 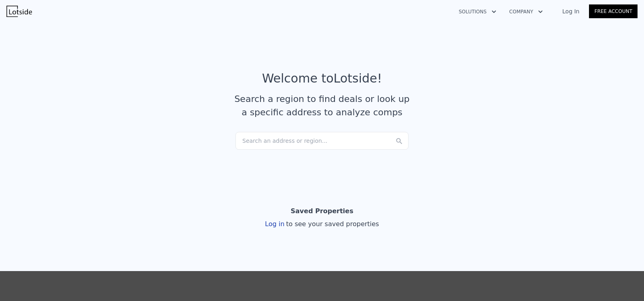 I want to click on a: Log In, so click(x=571, y=11).